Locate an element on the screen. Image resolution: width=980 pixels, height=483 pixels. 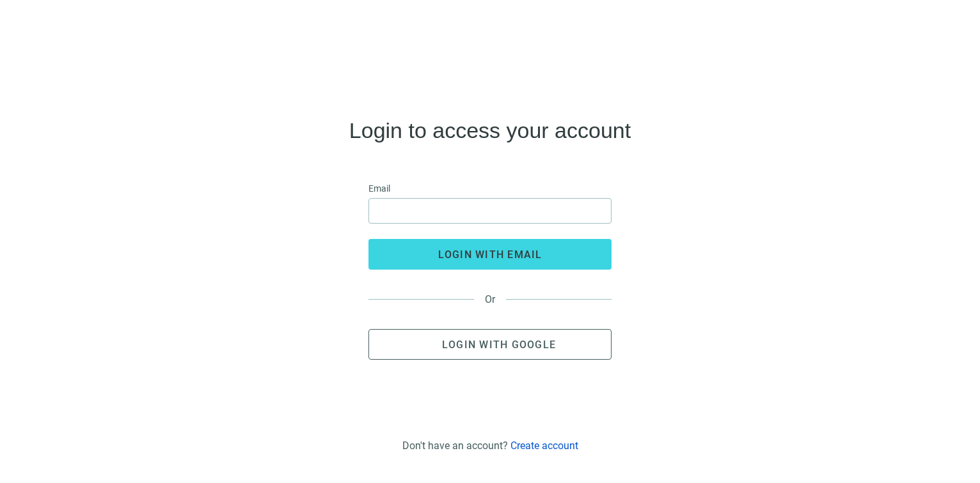
span: Email is located at coordinates (379, 188).